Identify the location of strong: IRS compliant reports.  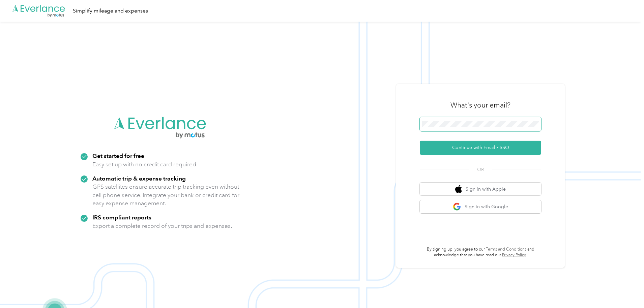
(122, 217).